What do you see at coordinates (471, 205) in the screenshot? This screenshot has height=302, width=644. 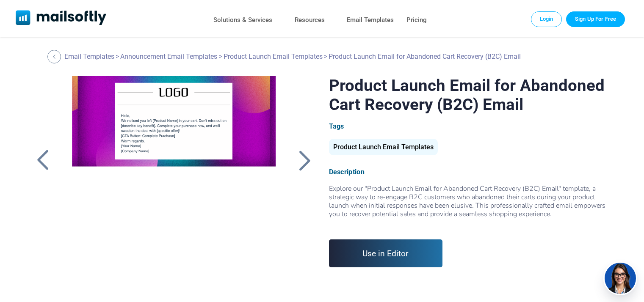 I see `div: Explore our "Product Launch Email for Abandoned Cart Recovery (B2C) Email" template, a strategic ...` at bounding box center [471, 205].